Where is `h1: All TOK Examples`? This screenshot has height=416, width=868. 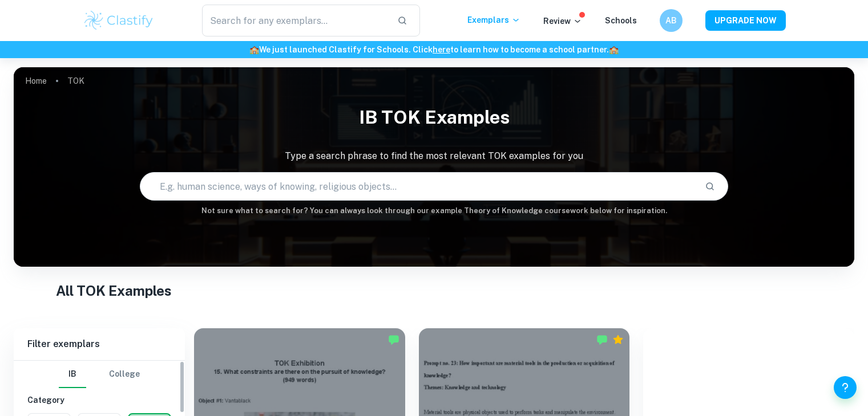 h1: All TOK Examples is located at coordinates (434, 291).